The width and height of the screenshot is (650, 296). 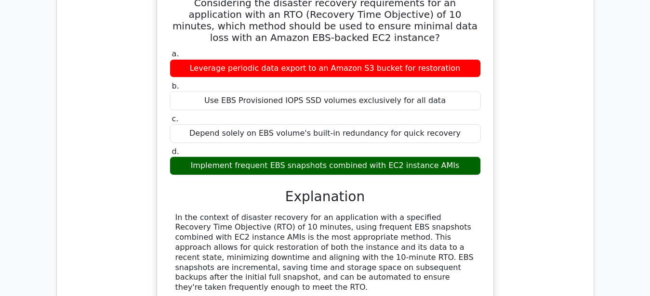 What do you see at coordinates (325, 101) in the screenshot?
I see `div: Use EBS Provisioned IOPS SSD volumes exclusively for all data` at bounding box center [325, 101].